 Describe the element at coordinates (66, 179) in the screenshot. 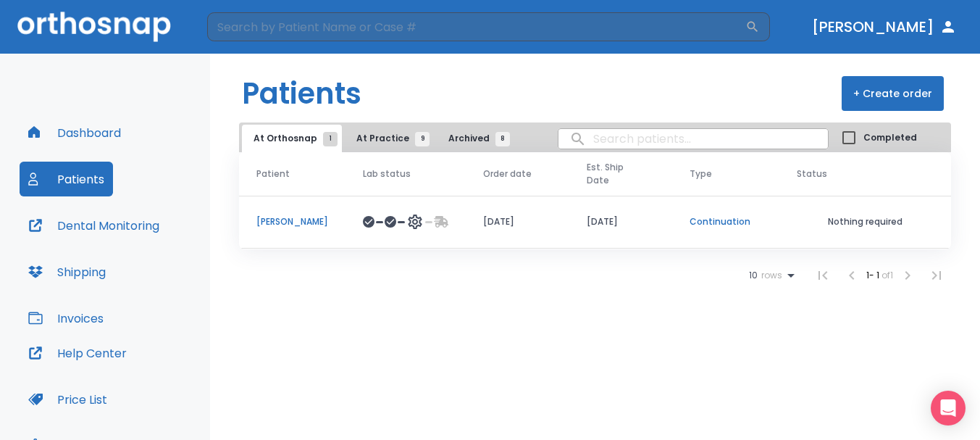

I see `button: Patients` at that location.